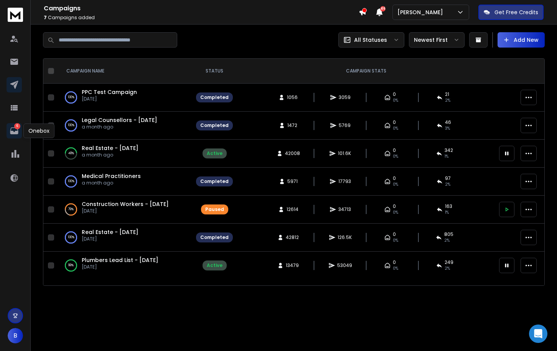 The width and height of the screenshot is (557, 351). I want to click on th: CAMPAIGN STATS, so click(366, 71).